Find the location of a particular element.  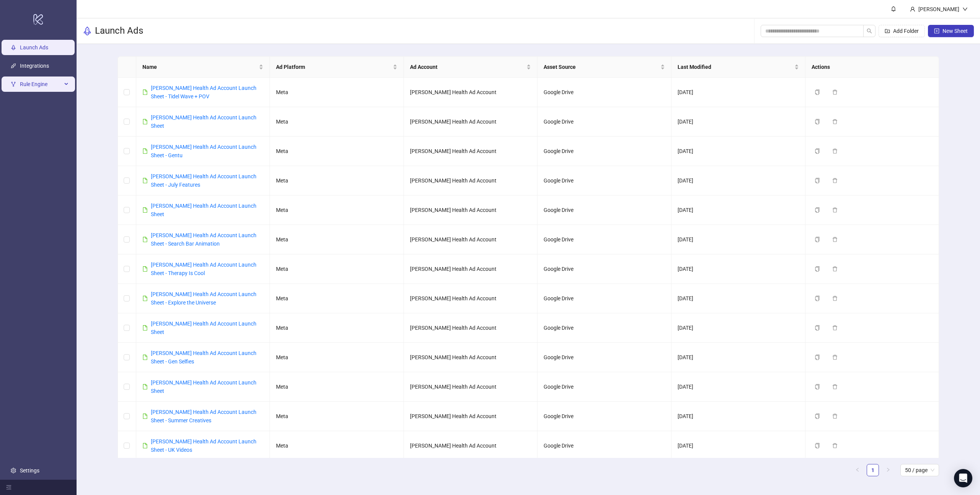

span: fork is located at coordinates (14, 84).